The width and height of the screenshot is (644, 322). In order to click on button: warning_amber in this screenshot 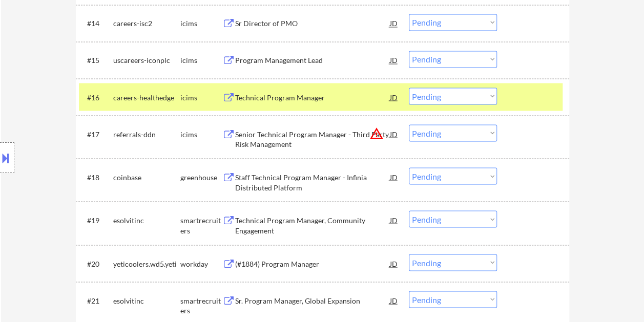, I will do `click(377, 133)`.